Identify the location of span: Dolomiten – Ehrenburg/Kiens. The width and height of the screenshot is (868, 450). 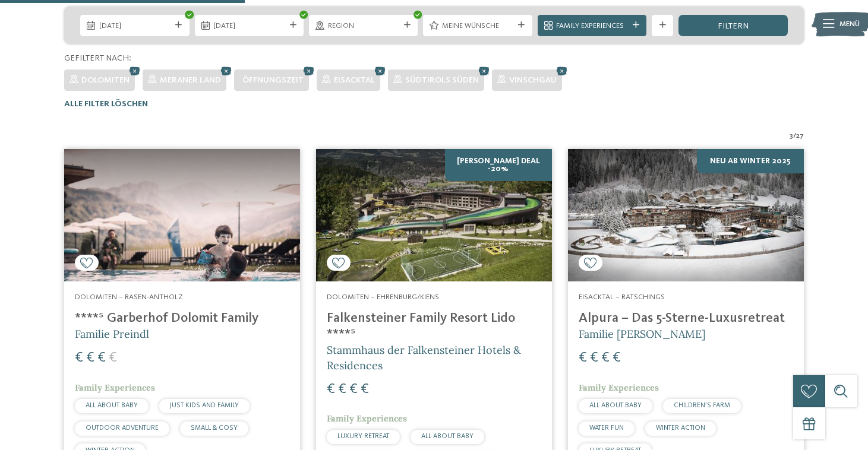
(383, 297).